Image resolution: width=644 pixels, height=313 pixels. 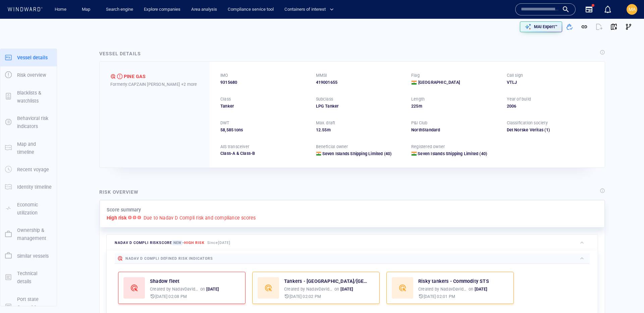 I want to click on div: Vessel details, so click(x=120, y=54).